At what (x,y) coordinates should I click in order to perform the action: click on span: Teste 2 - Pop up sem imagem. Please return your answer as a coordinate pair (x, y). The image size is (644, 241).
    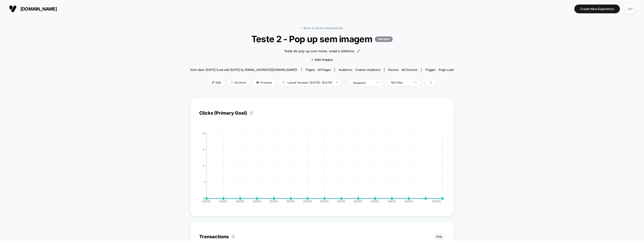
    Looking at the image, I should click on (322, 39).